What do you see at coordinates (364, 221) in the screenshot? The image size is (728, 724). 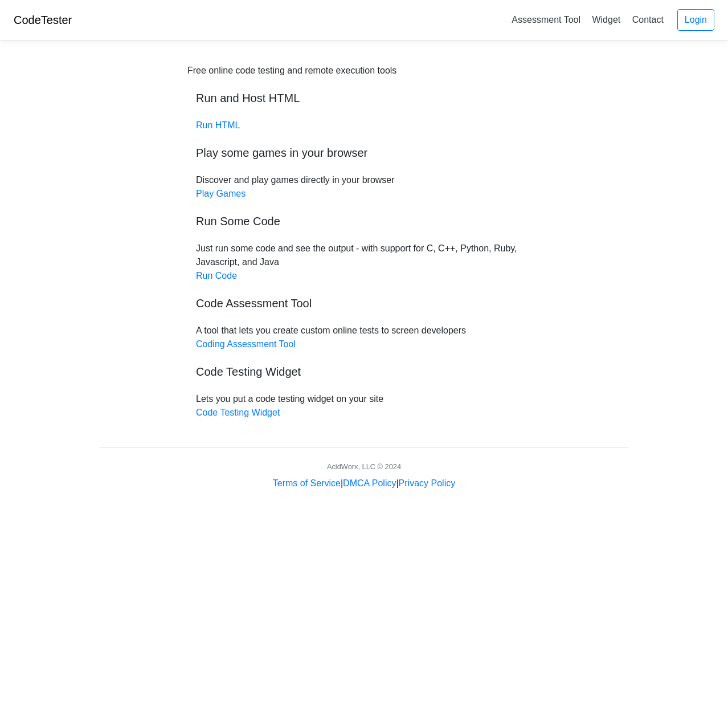 I see `h5: Run Some Code` at bounding box center [364, 221].